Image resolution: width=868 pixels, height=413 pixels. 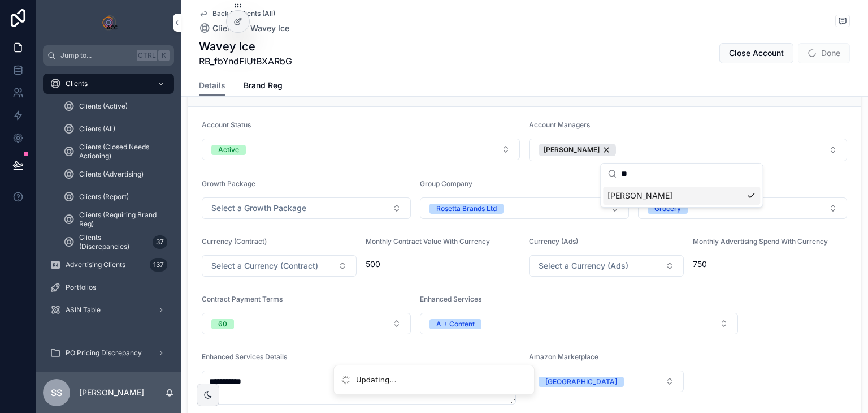 What do you see at coordinates (108, 219) in the screenshot?
I see `div: scrollable content` at bounding box center [108, 219].